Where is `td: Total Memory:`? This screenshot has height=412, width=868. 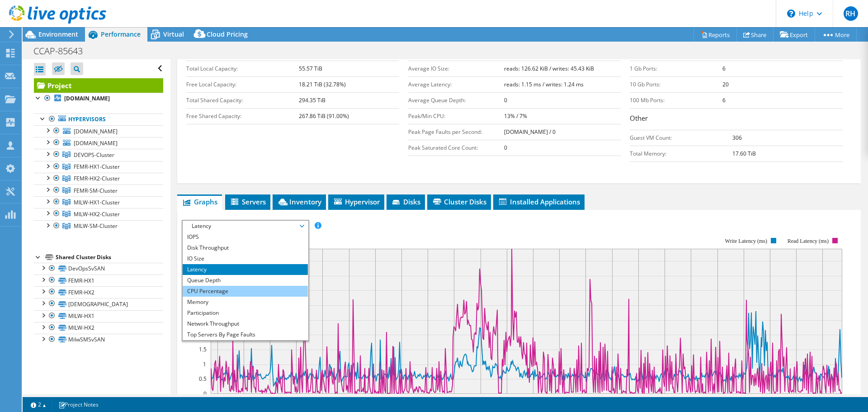
td: Total Memory: is located at coordinates (680, 154).